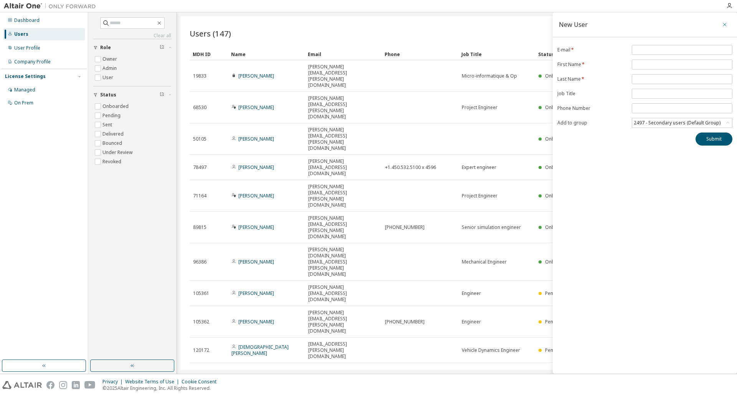 The width and height of the screenshot is (737, 396). I want to click on div: Managed, so click(25, 90).